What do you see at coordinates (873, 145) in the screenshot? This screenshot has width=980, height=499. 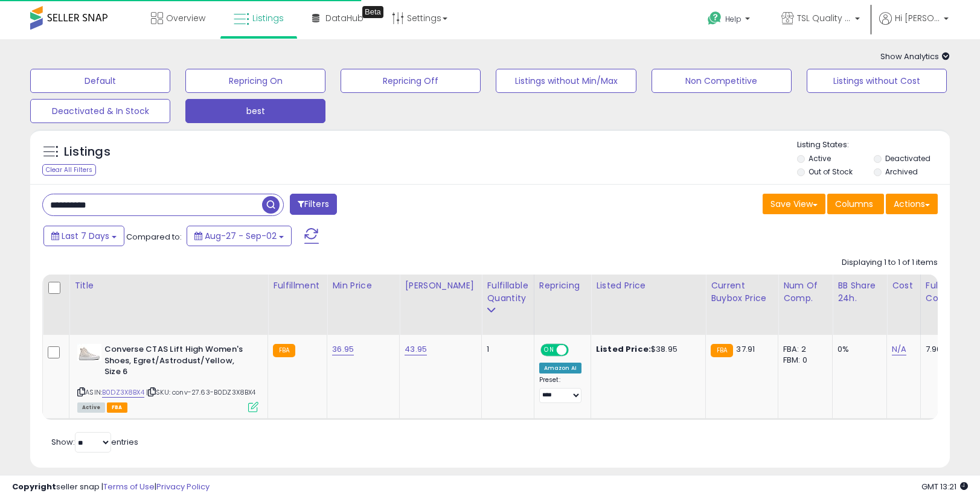 I see `p: Listing States:` at bounding box center [873, 145].